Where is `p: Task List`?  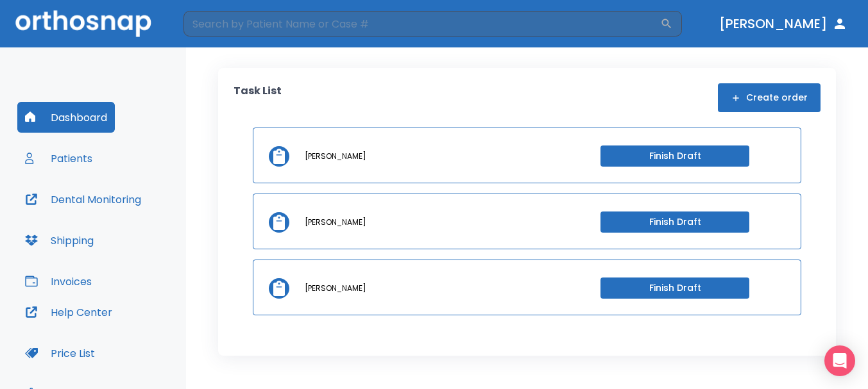 p: Task List is located at coordinates (257, 97).